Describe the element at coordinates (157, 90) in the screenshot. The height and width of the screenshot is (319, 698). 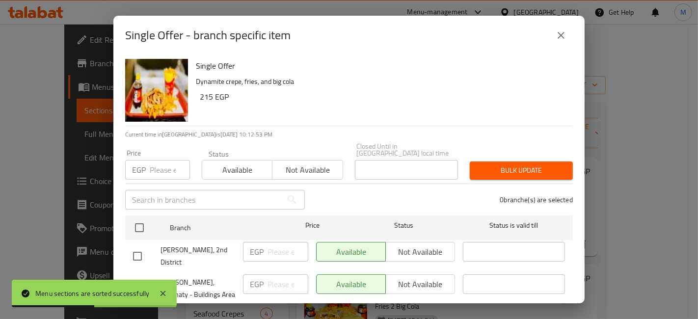
I see `img: Single Offer` at that location.